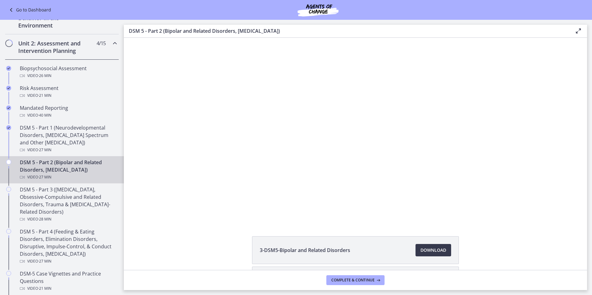 The height and width of the screenshot is (295, 592). Describe the element at coordinates (56, 47) in the screenshot. I see `h2: Unit 2: Assessment and Intervention Planning` at that location.